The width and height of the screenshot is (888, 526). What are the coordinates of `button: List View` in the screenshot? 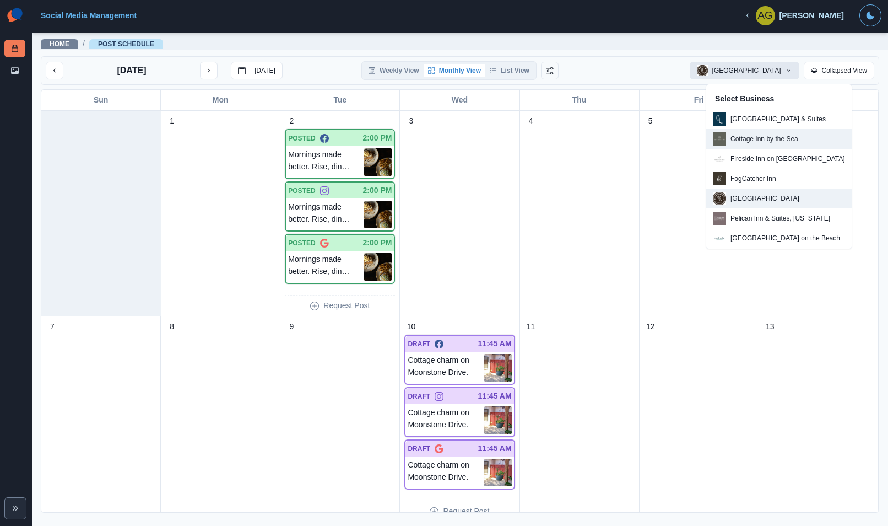 It's located at (510, 71).